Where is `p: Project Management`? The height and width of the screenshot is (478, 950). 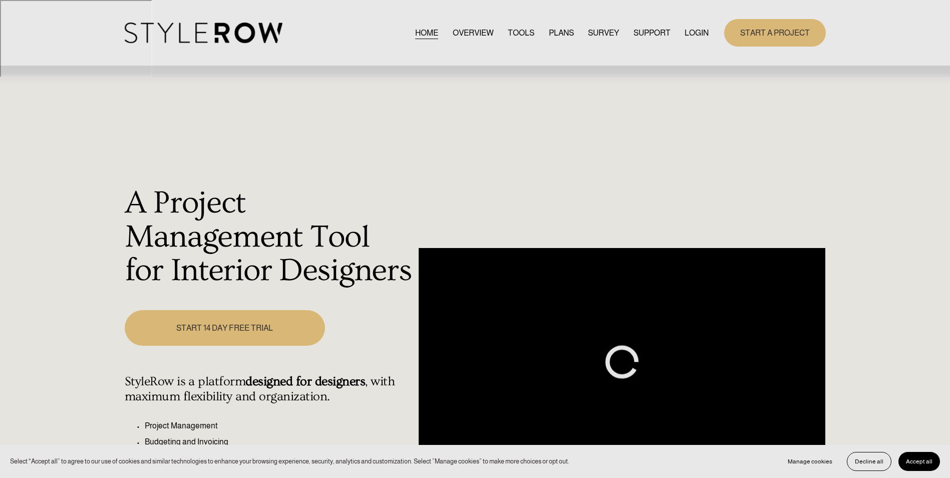
p: Project Management is located at coordinates (279, 426).